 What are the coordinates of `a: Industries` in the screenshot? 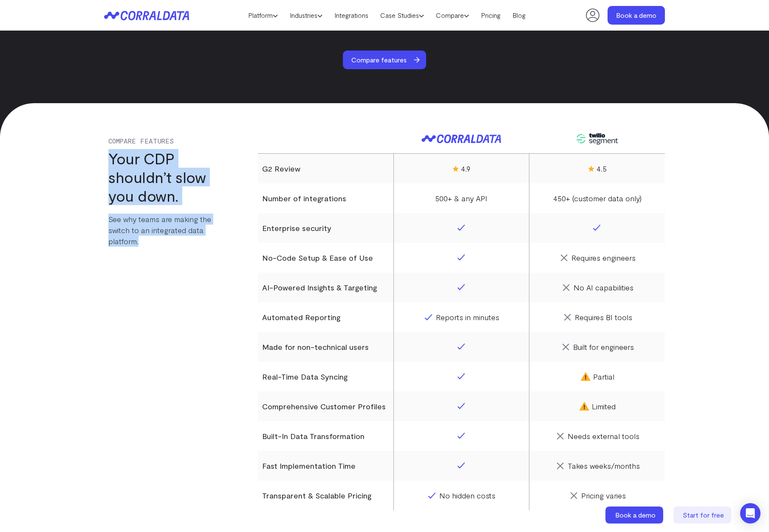 It's located at (306, 15).